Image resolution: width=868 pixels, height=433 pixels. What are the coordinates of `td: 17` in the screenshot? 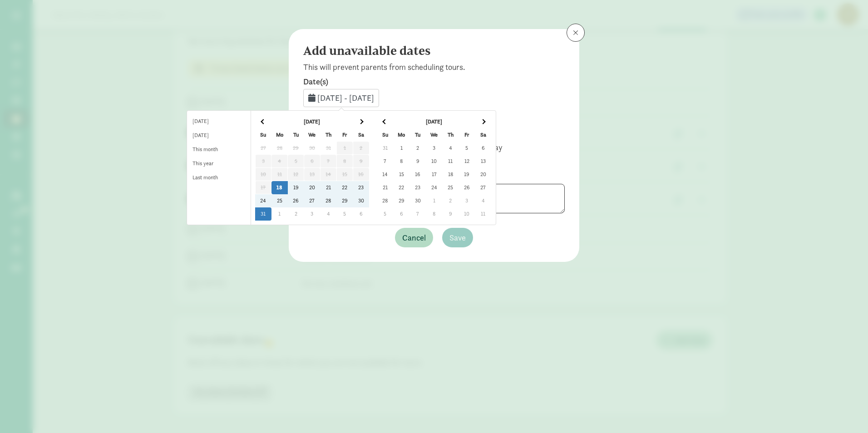 It's located at (434, 174).